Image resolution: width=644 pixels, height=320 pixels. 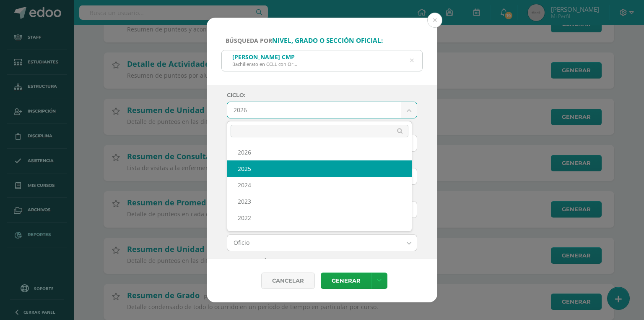 I want to click on div: 2025, so click(x=320, y=168).